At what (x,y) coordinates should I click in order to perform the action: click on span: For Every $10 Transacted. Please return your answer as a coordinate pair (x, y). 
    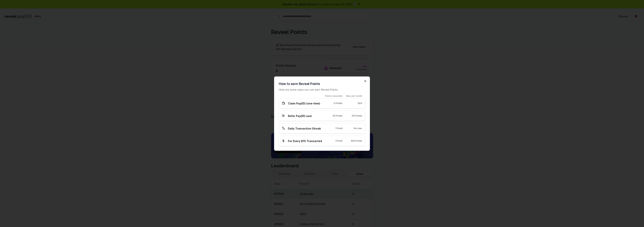
    Looking at the image, I should click on (305, 141).